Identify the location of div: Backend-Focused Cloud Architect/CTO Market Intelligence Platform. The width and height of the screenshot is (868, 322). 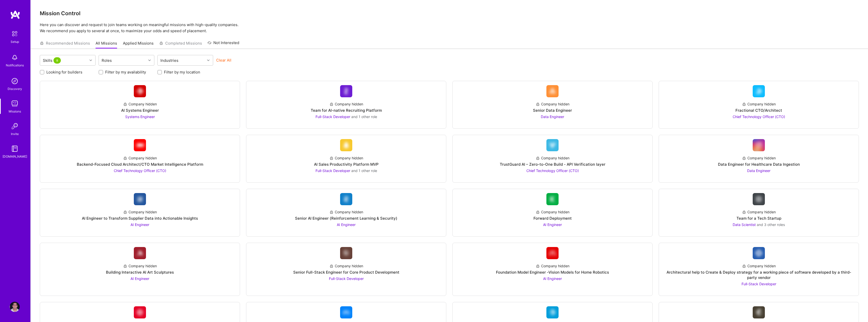
(140, 164).